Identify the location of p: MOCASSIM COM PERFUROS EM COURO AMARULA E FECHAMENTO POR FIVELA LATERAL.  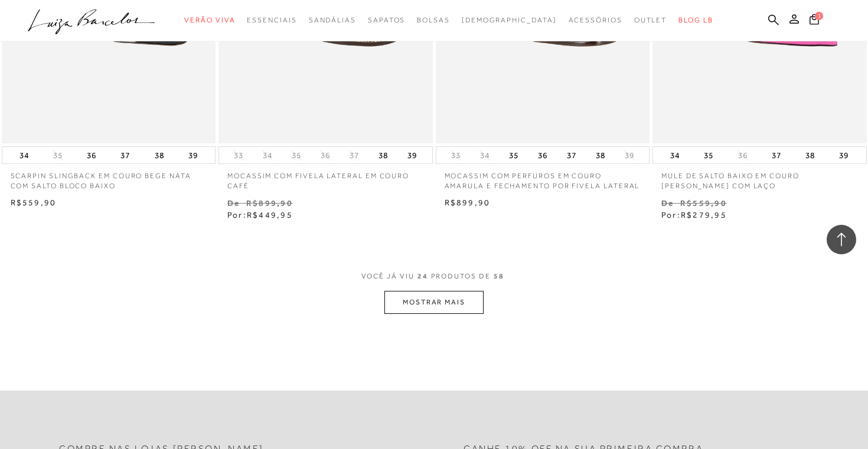
(543, 178).